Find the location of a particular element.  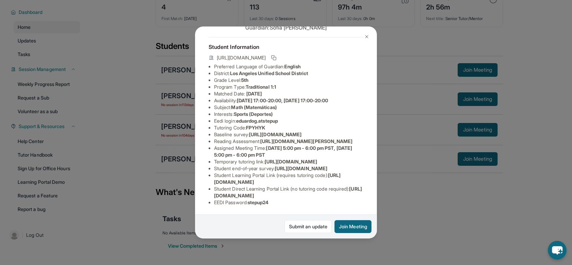

li: Tutoring Code : is located at coordinates (289, 128).